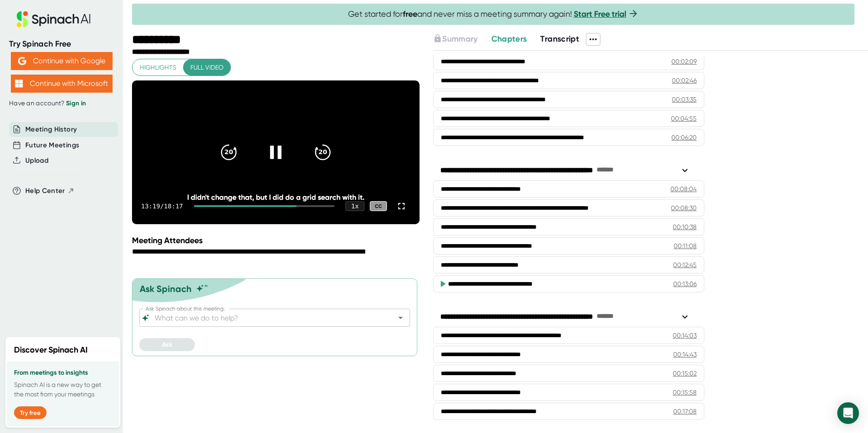  What do you see at coordinates (49, 191) in the screenshot?
I see `button: Help Center` at bounding box center [49, 191].